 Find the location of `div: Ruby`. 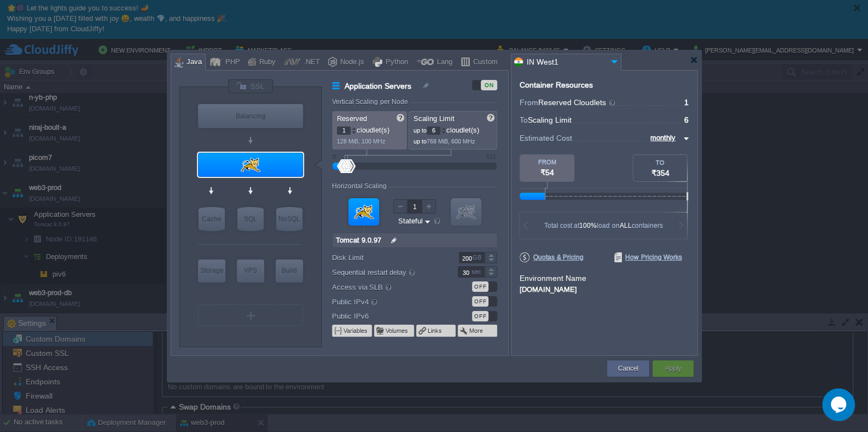

div: Ruby is located at coordinates (266, 62).